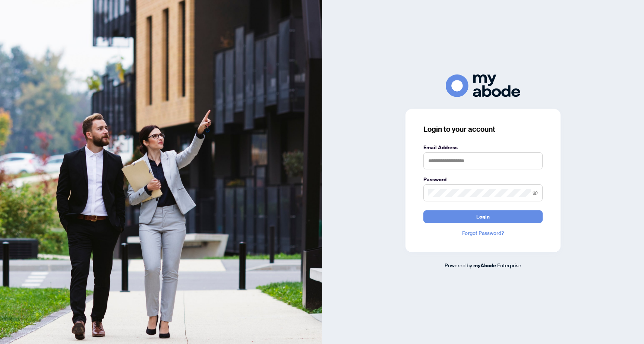 This screenshot has height=344, width=644. What do you see at coordinates (483, 148) in the screenshot?
I see `label: Email Address` at bounding box center [483, 148].